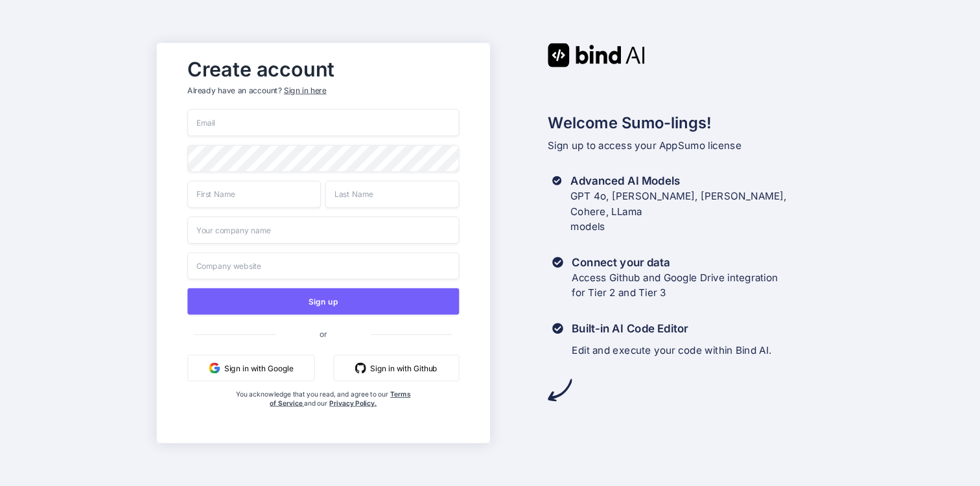 The image size is (980, 486). I want to click on a: Terms of Service, so click(341, 398).